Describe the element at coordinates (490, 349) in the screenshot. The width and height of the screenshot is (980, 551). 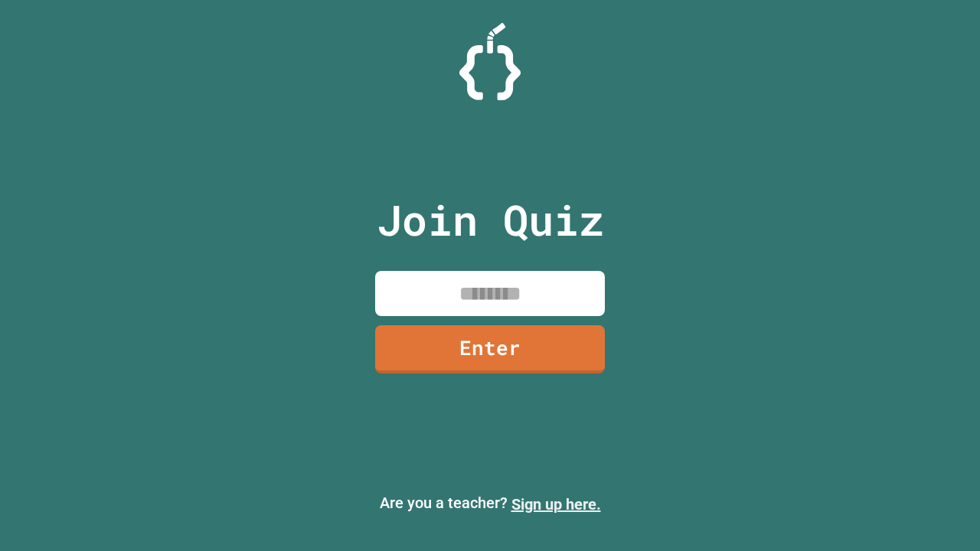
I see `a: Enter` at that location.